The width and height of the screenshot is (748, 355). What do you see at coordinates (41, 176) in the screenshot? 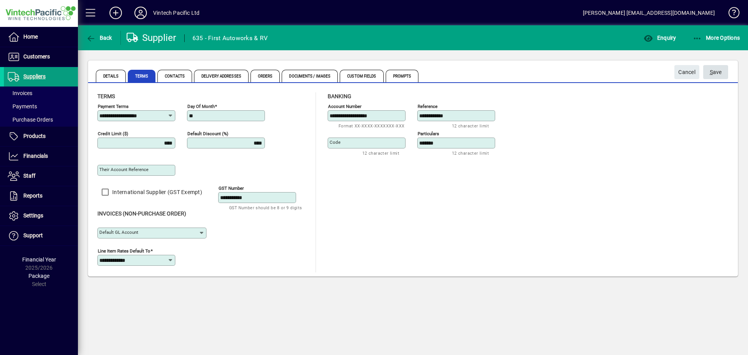
I see `a: Staff` at bounding box center [41, 176].